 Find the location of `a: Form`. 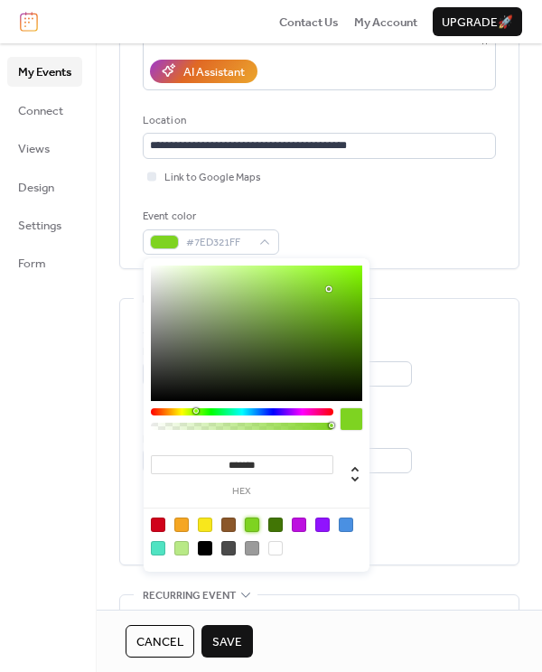

a: Form is located at coordinates (44, 263).